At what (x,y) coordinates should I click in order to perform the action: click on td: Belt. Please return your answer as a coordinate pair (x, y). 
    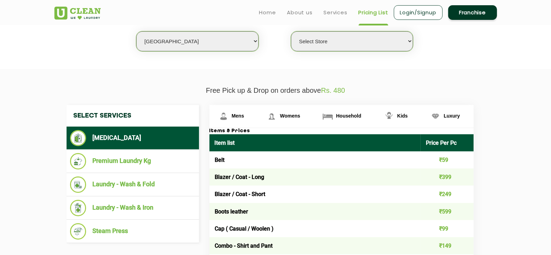
    Looking at the image, I should click on (315, 159).